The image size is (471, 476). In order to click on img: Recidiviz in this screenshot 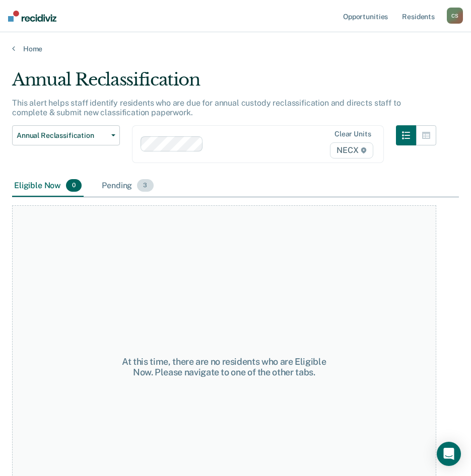, I will do `click(32, 16)`.